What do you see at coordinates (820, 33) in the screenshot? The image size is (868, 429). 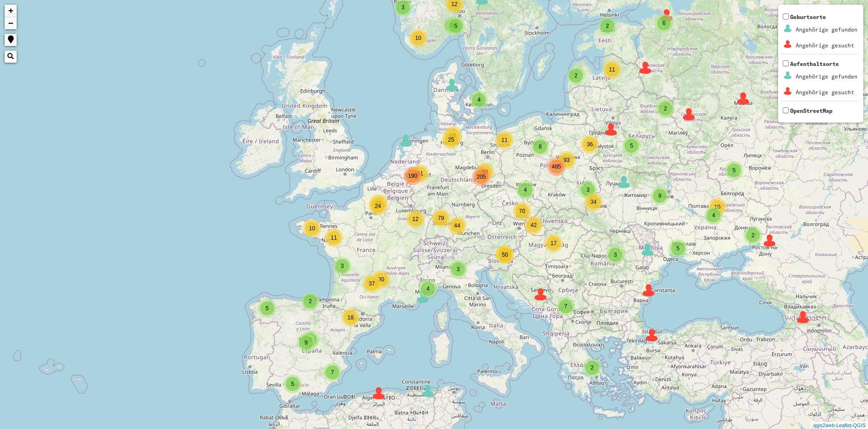 I see `span: Geburtsorte` at bounding box center [820, 33].